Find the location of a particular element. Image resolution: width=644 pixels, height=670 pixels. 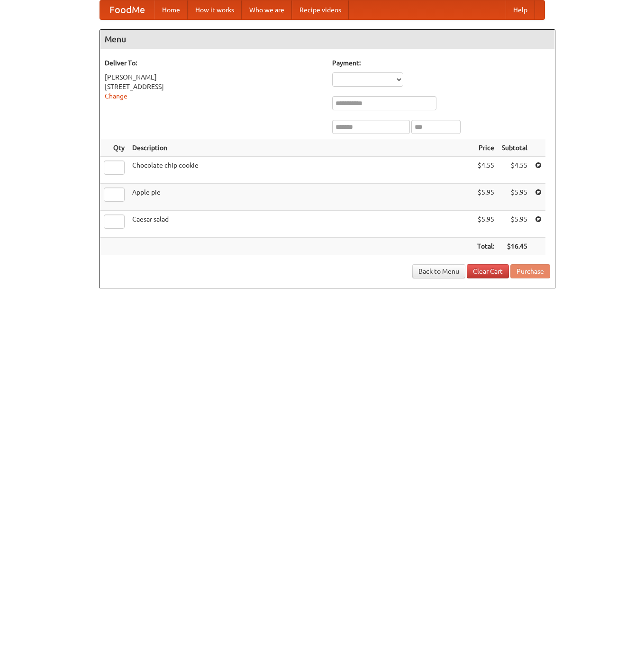

a: Help is located at coordinates (520, 10).